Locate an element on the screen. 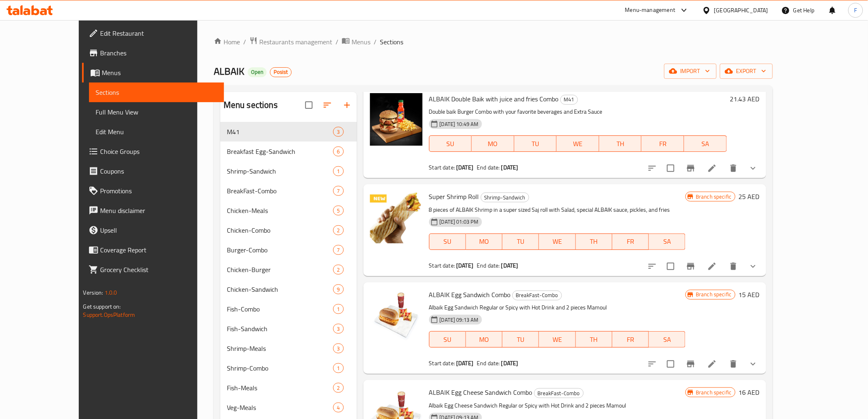 Image resolution: width=868 pixels, height=419 pixels. span: Fish-Combo is located at coordinates (280, 309).